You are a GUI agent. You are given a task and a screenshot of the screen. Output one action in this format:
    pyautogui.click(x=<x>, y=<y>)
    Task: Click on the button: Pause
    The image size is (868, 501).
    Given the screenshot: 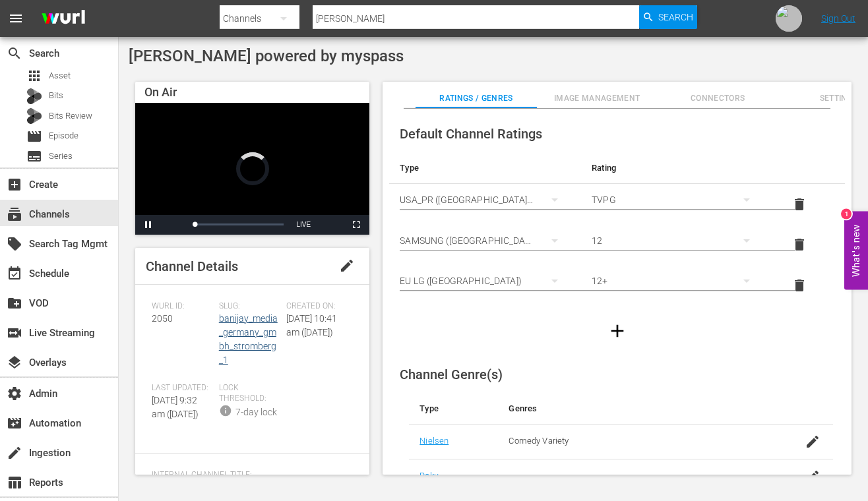 What is the action you would take?
    pyautogui.click(x=148, y=224)
    